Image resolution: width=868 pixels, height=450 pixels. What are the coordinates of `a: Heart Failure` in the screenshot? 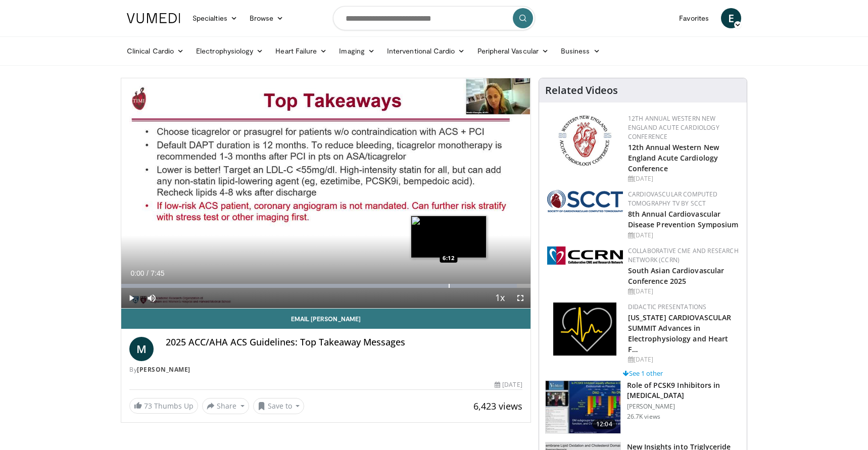 It's located at (301, 51).